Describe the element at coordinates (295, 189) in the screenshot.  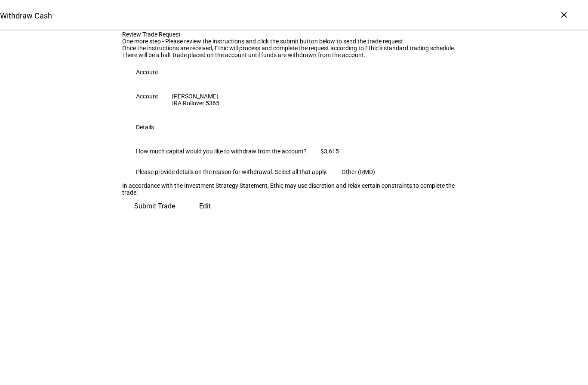
I see `div: In accordance with the Investment Strategy Statement, Ethic may use discretion and relax certain ...` at that location.